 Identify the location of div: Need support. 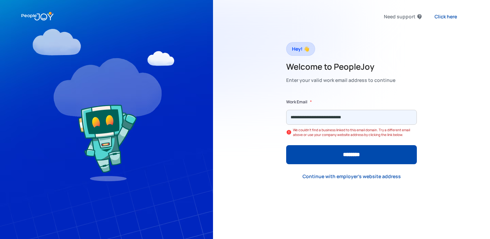
(399, 17).